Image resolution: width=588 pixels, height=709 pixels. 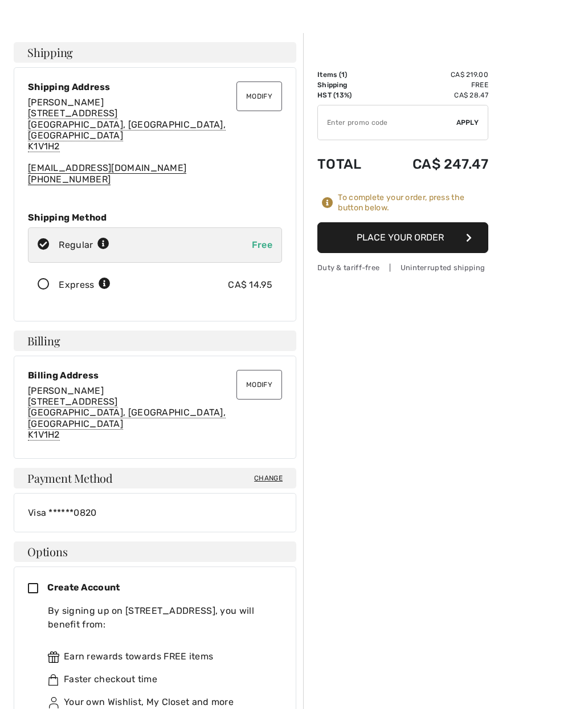 I want to click on input: Promo code, so click(x=387, y=123).